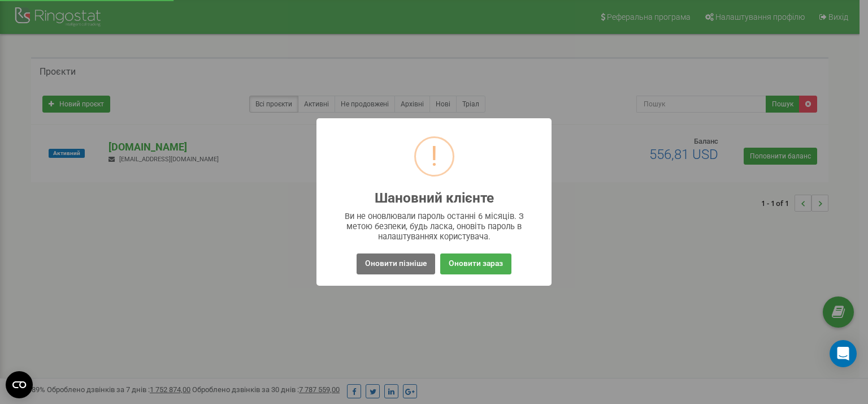 The width and height of the screenshot is (868, 404). What do you see at coordinates (843, 353) in the screenshot?
I see `div: Open Intercom Messenger` at bounding box center [843, 353].